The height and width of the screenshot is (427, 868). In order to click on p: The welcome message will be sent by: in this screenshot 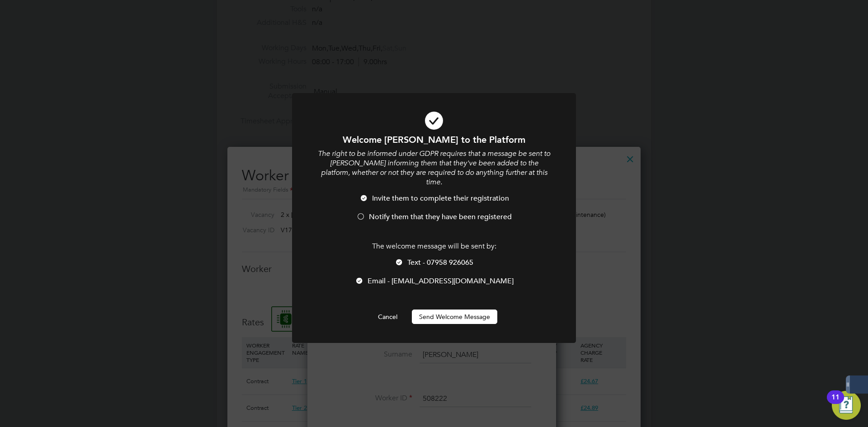, I will do `click(434, 246)`.